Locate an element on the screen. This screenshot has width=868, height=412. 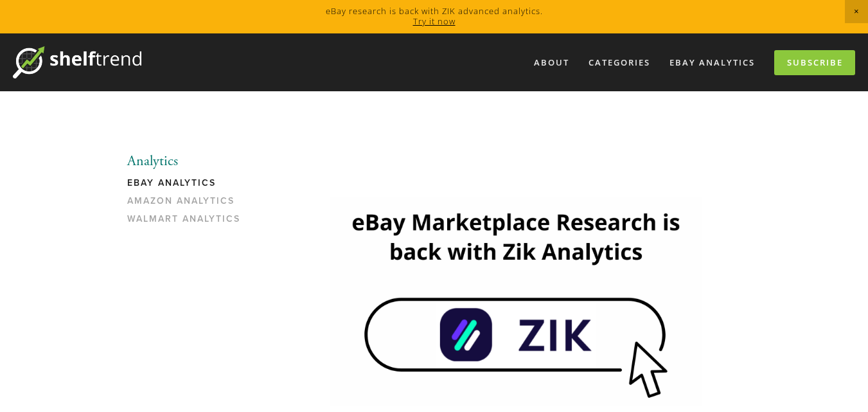
a: Subscribe is located at coordinates (814, 62).